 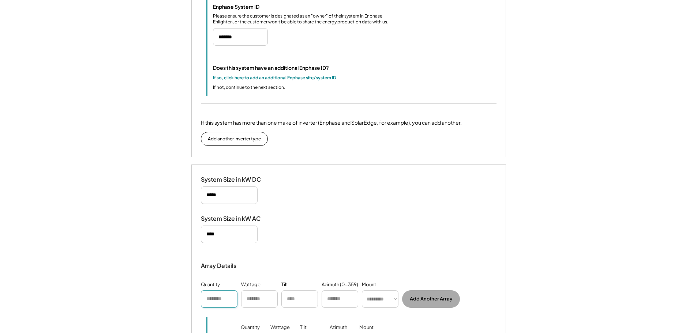 I want to click on div: Enphase System ID, so click(x=249, y=7).